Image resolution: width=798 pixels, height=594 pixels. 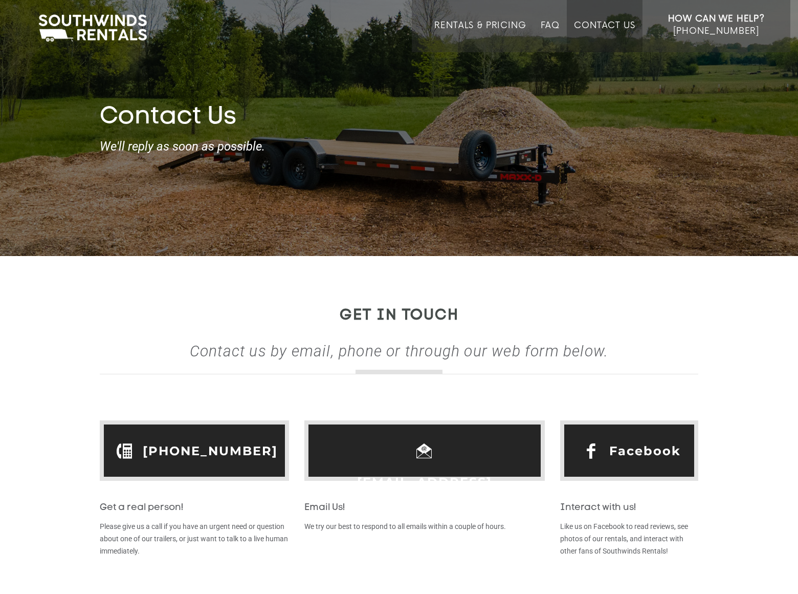 What do you see at coordinates (480, 36) in the screenshot?
I see `a: Rentals & Pricing` at bounding box center [480, 36].